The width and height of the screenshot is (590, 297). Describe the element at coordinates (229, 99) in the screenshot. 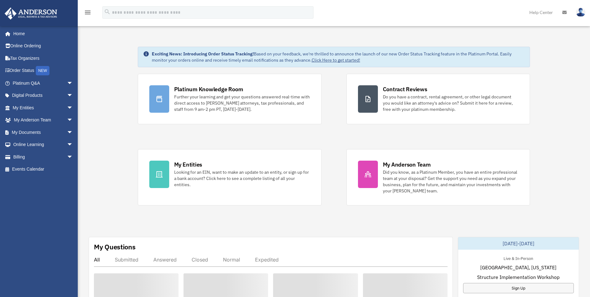

I see `a: Platinum Knowledge Room Further your learning and get your questions answered real-time with dire...` at that location.